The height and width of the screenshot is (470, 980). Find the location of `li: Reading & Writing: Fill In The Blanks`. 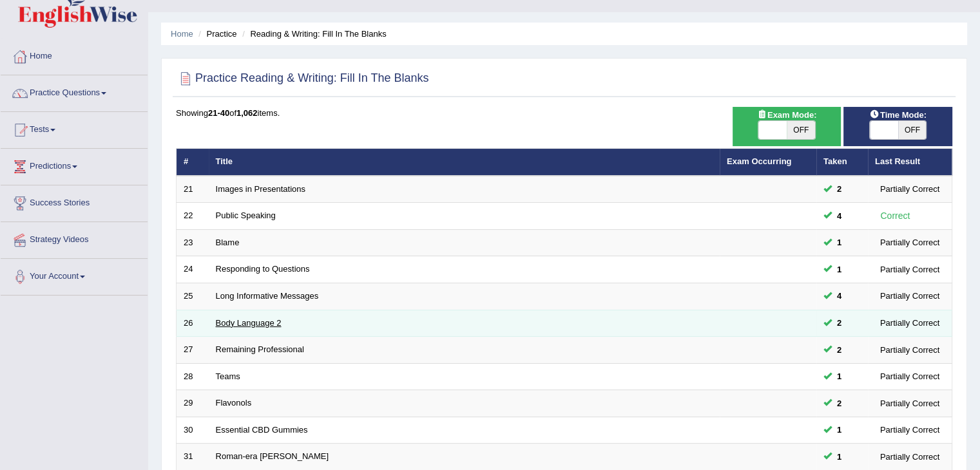

li: Reading & Writing: Fill In The Blanks is located at coordinates (312, 33).